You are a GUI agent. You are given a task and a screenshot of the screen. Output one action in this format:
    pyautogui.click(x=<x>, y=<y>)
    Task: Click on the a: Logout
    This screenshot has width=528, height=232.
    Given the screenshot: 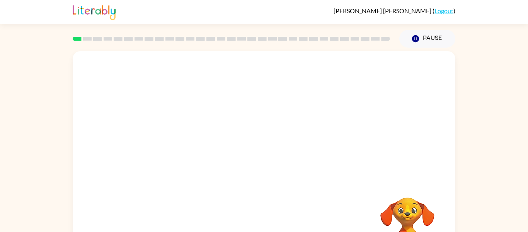 What is the action you would take?
    pyautogui.click(x=444, y=10)
    